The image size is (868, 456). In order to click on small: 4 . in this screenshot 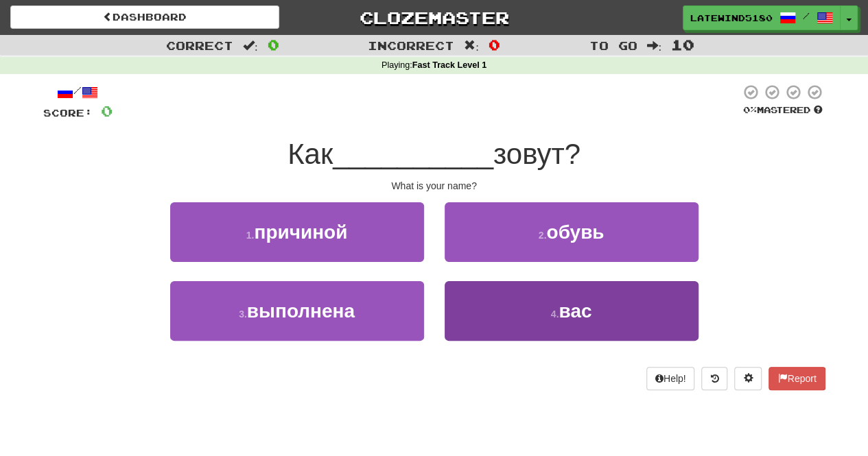, I will do `click(555, 314)`.